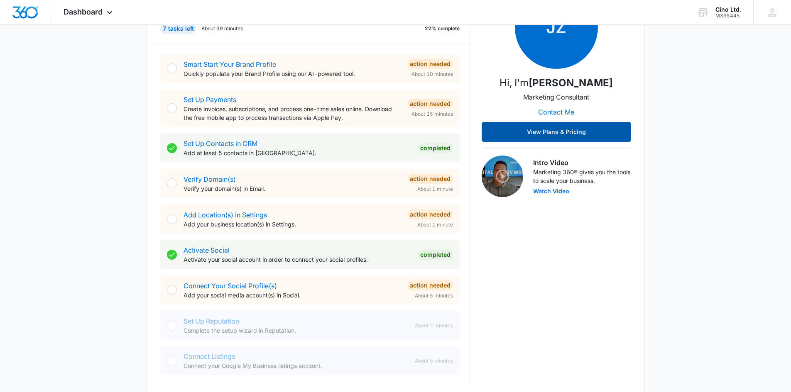 The height and width of the screenshot is (392, 791). What do you see at coordinates (210, 179) in the screenshot?
I see `a: Verify Domain(s)` at bounding box center [210, 179].